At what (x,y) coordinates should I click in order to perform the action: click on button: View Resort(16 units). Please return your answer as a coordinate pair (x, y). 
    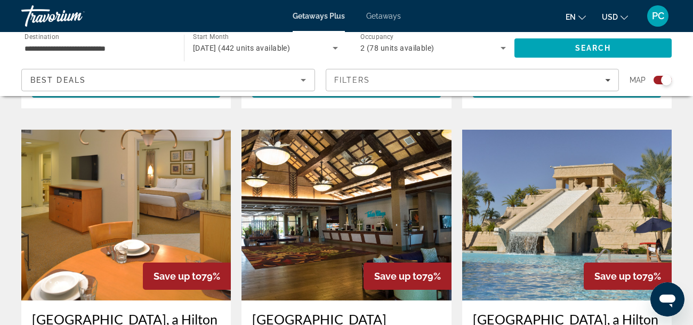
    Looking at the image, I should click on (126, 88).